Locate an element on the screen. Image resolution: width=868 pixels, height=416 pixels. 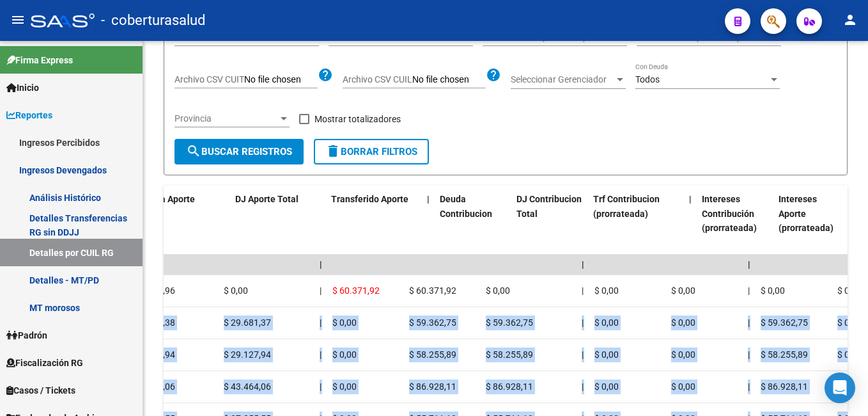
span: Todos is located at coordinates (647, 79).